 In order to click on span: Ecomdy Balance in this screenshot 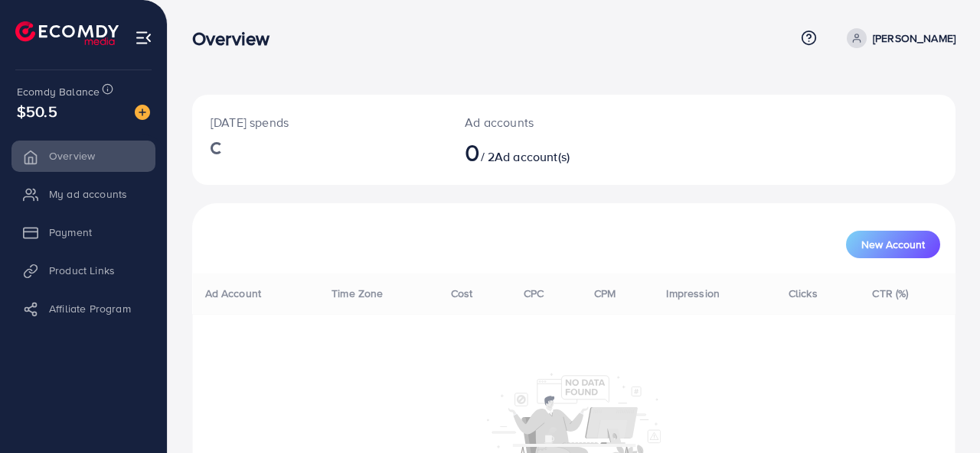, I will do `click(58, 92)`.